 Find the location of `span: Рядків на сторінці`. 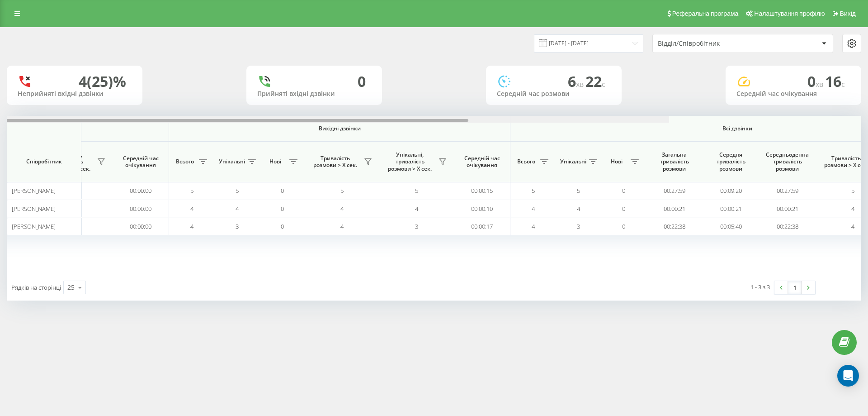

span: Рядків на сторінці is located at coordinates (36, 287).